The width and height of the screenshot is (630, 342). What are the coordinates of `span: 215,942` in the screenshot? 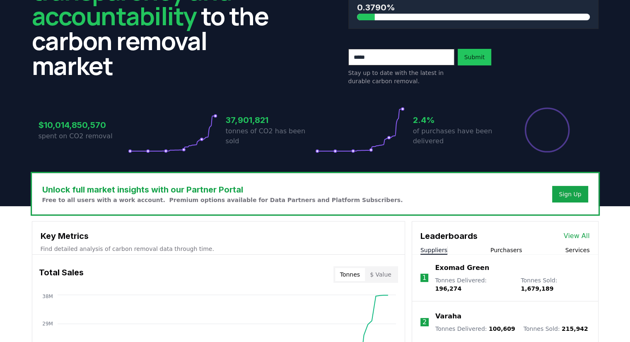 It's located at (575, 329).